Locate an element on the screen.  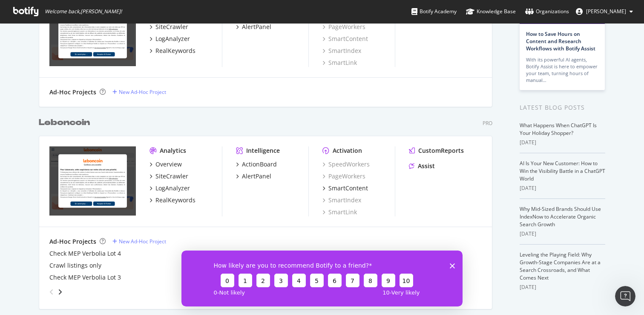
button: 6 is located at coordinates (154, 30).